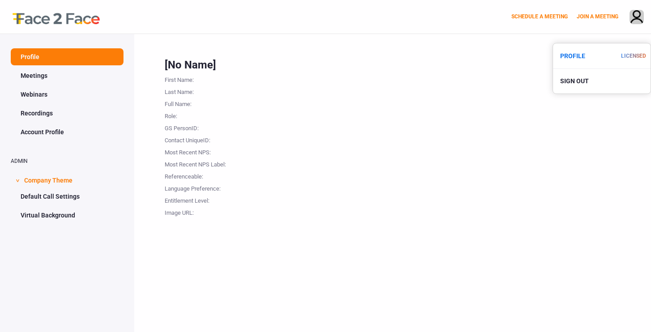  What do you see at coordinates (67, 57) in the screenshot?
I see `a: Profile` at bounding box center [67, 57].